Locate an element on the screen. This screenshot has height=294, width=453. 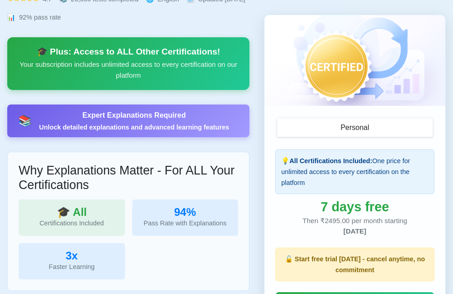
div: Certifications Included is located at coordinates (72, 223).